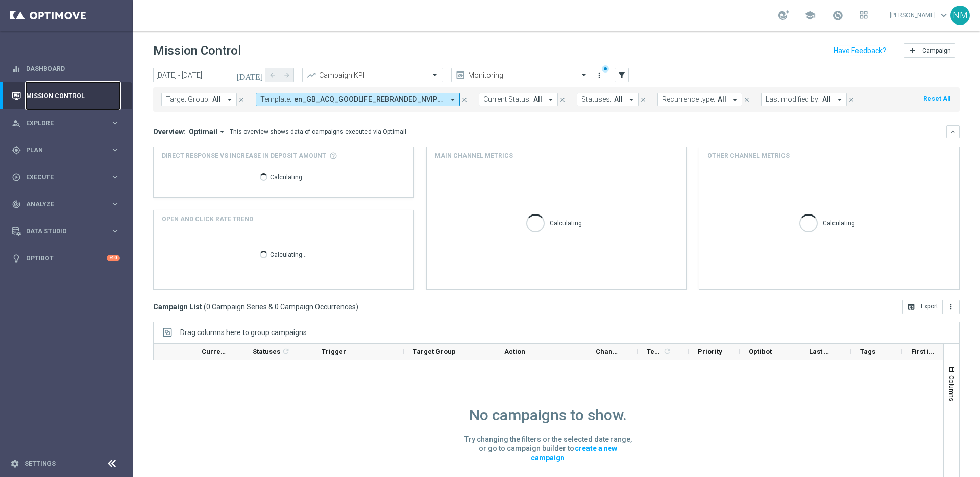  Describe the element at coordinates (548, 448) in the screenshot. I see `p: Try changing the filters or the selected date range, or go to campaign builder to` at that location.